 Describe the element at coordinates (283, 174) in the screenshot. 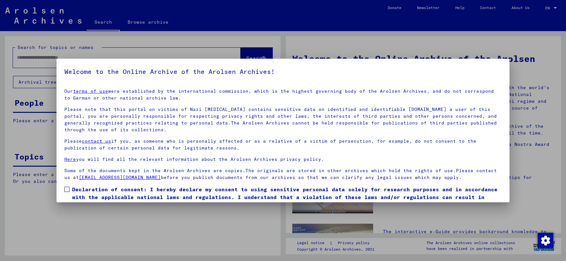

I see `p: Some of the documents kept in the Arolsen Archives are copies.The originals are stored in other a...` at that location.